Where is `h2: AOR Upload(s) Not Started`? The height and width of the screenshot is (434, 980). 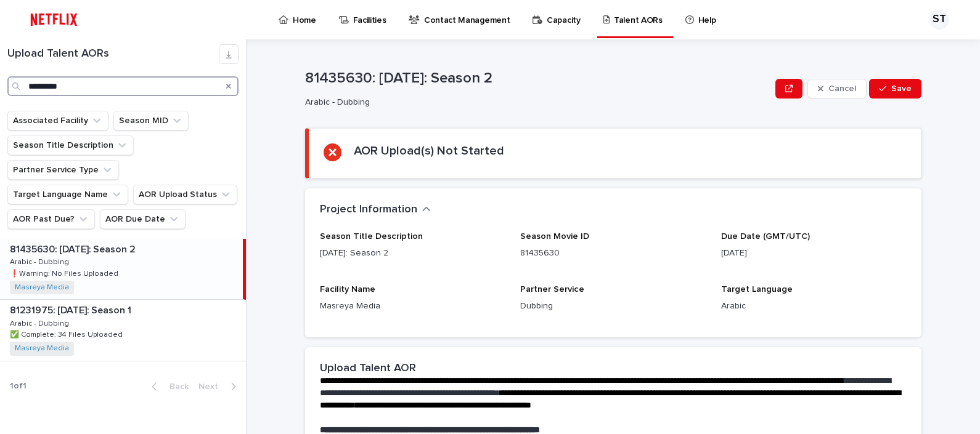 h2: AOR Upload(s) Not Started is located at coordinates (429, 151).